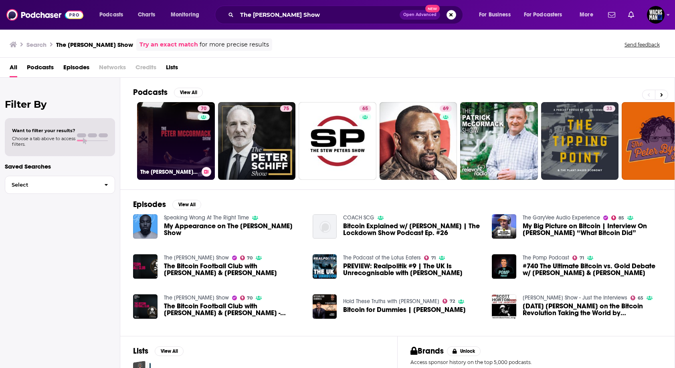 The width and height of the screenshot is (675, 368). Describe the element at coordinates (44, 131) in the screenshot. I see `span: Want to filter your results?` at that location.